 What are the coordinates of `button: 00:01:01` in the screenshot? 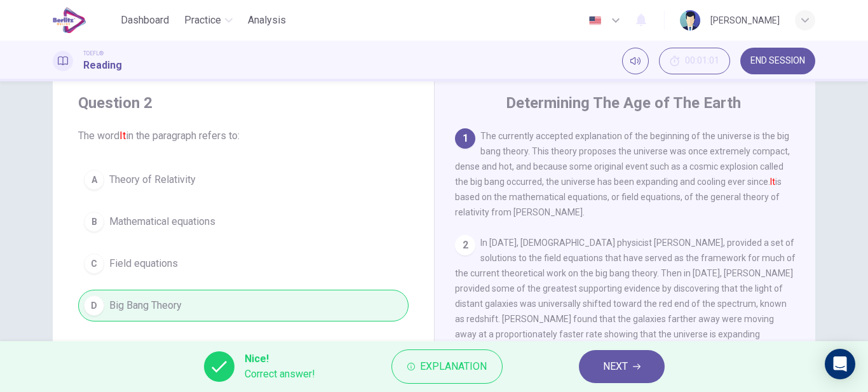 It's located at (695, 61).